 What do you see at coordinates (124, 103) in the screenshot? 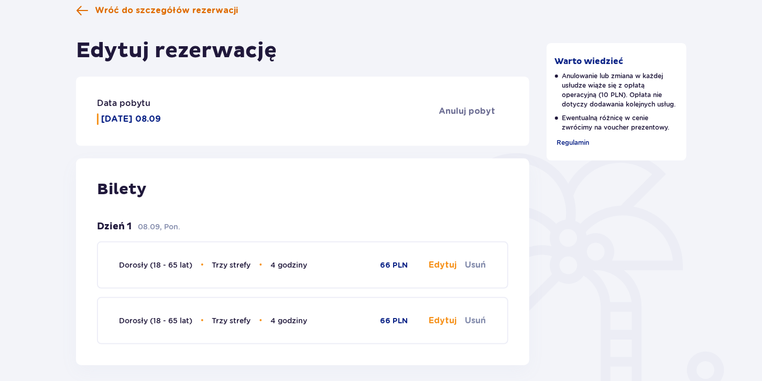
I see `p: Data pobytu` at bounding box center [124, 103].